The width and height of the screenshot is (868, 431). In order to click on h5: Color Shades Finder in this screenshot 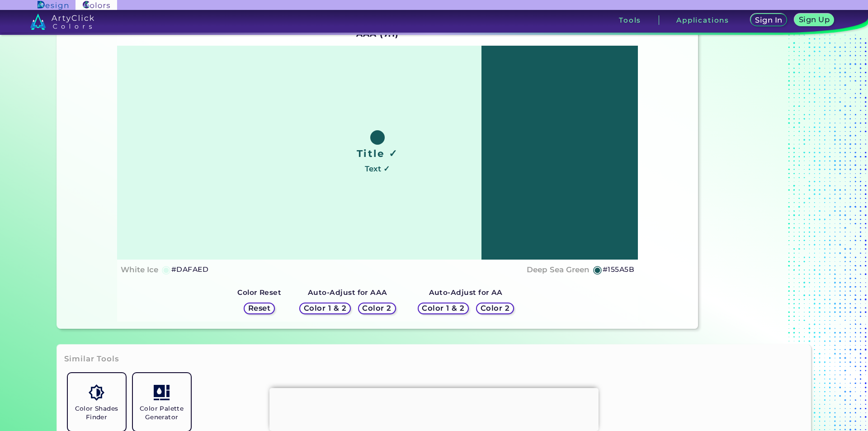, I will do `click(97, 413)`.